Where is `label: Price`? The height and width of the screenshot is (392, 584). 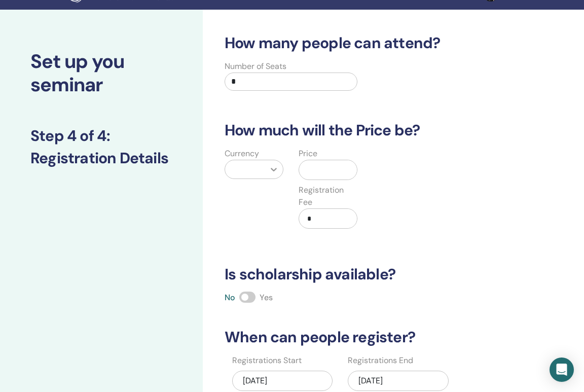 label: Price is located at coordinates (308, 153).